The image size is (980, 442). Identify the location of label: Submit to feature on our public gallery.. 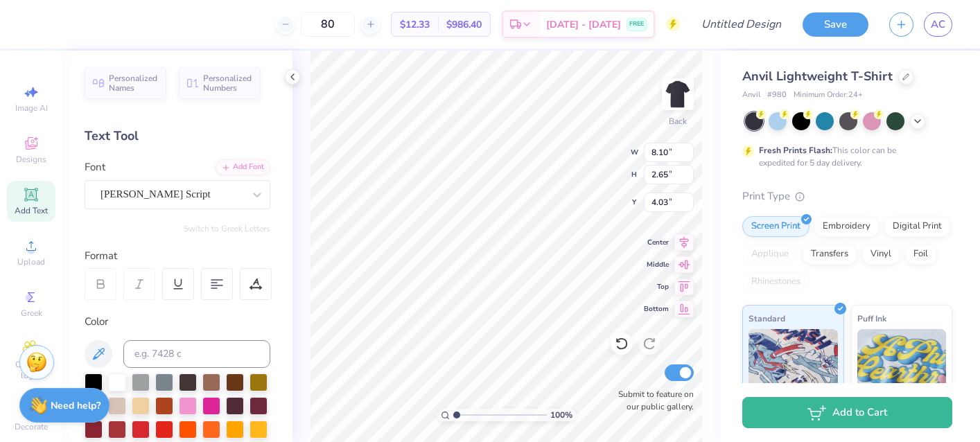
(652, 401).